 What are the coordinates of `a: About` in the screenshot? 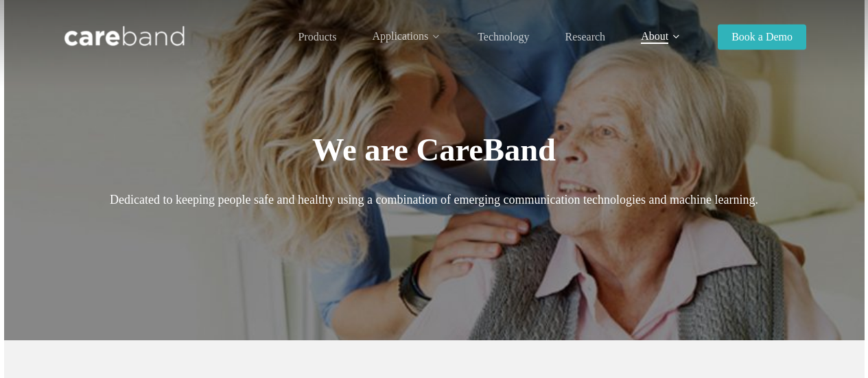 It's located at (661, 36).